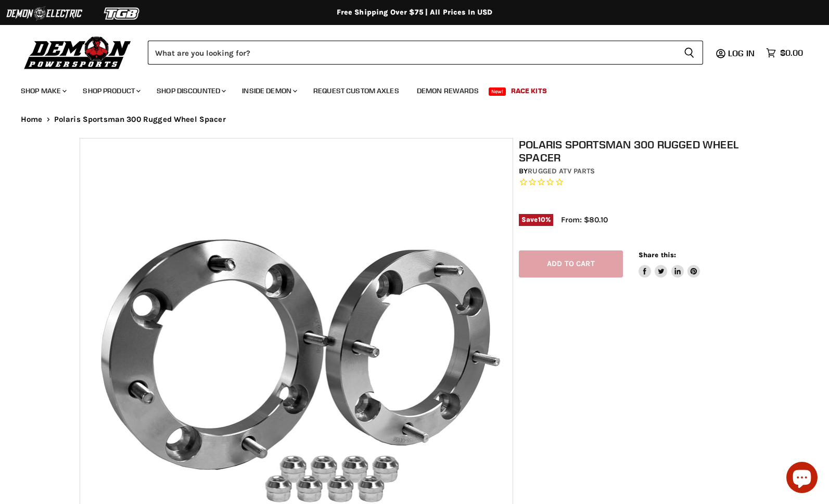 The width and height of the screenshot is (829, 504). Describe the element at coordinates (802, 478) in the screenshot. I see `inbox-online-store-chat: Shopify online store chat` at that location.